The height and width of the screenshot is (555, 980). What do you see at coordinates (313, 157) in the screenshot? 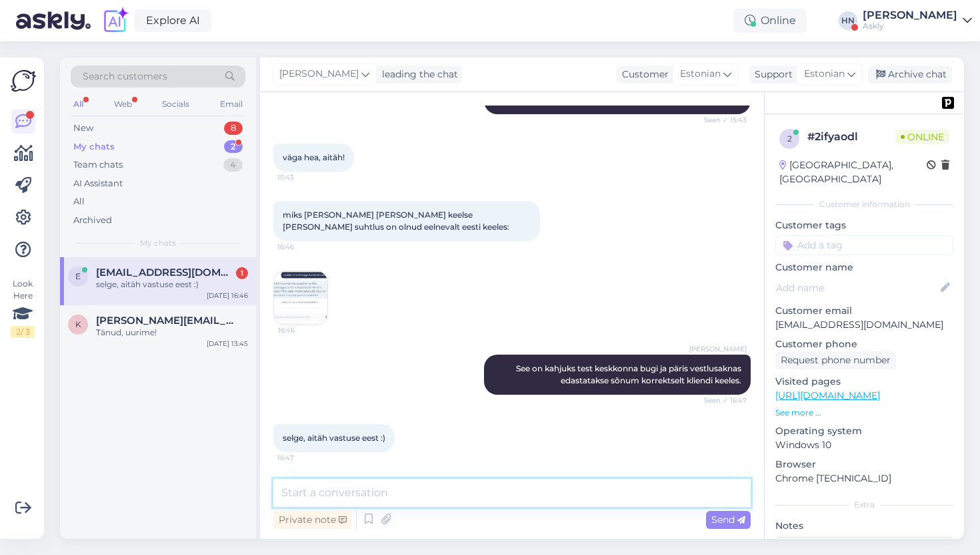
I see `span: väga hea, aitäh!` at bounding box center [313, 157].